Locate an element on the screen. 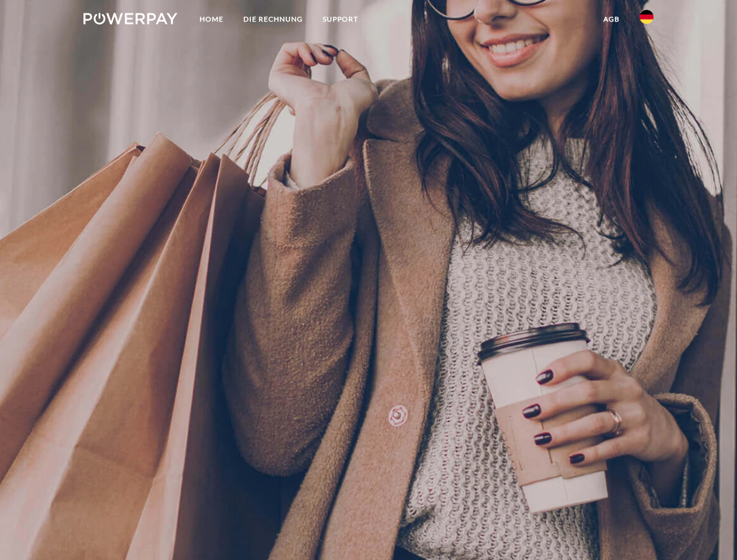 This screenshot has height=560, width=737. img: logo-powerpay-white.svg is located at coordinates (130, 19).